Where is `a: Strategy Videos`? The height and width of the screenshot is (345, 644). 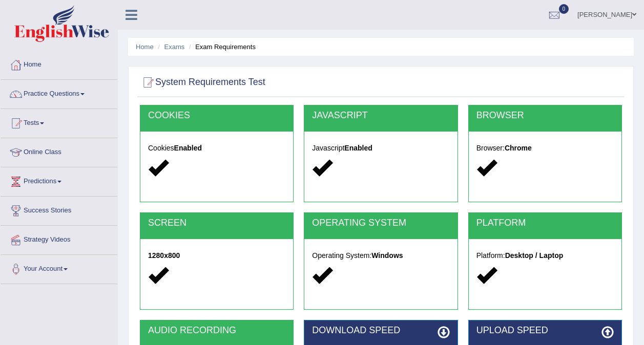
a: Strategy Videos is located at coordinates (59, 238).